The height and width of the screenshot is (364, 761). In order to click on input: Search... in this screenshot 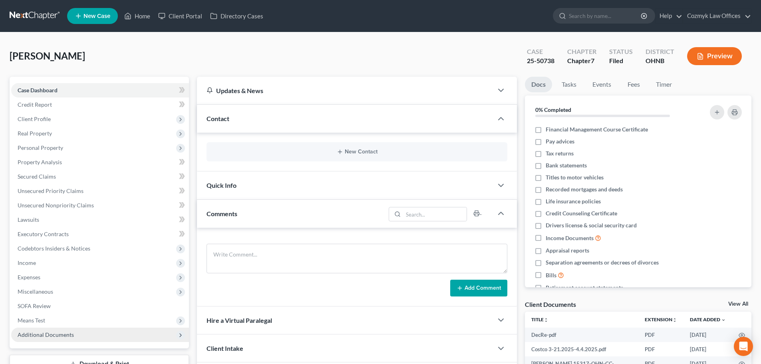, I will do `click(435, 214)`.